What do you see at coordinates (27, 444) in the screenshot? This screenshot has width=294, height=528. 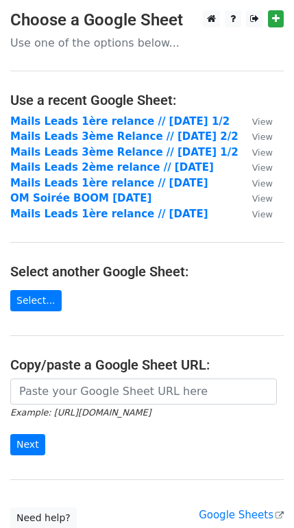 I see `input: Next` at bounding box center [27, 444].